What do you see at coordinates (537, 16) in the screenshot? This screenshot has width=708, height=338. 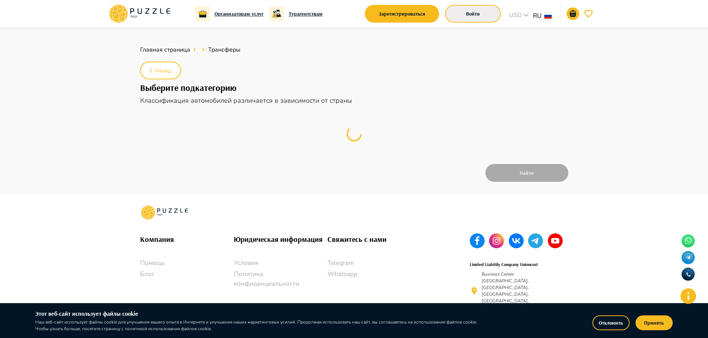 I see `p: RU` at bounding box center [537, 16].